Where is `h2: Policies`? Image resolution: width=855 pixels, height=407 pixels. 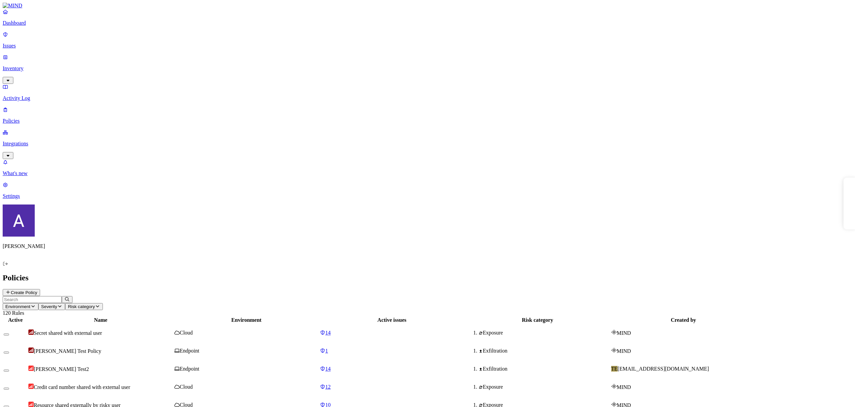 h2: Policies is located at coordinates (428, 278).